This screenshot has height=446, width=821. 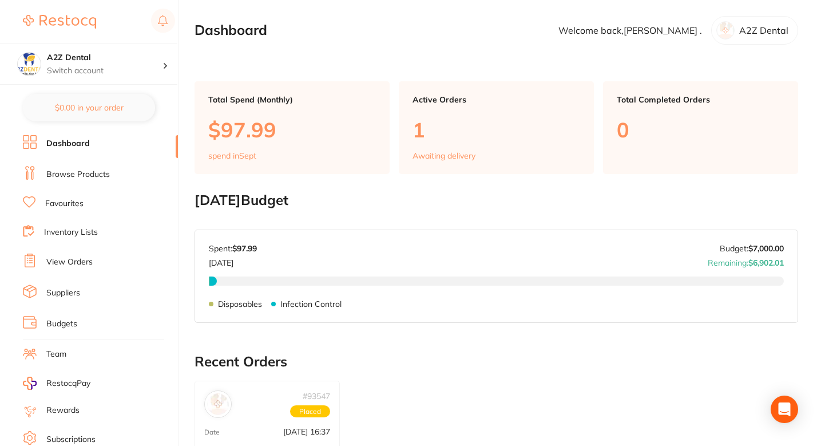 What do you see at coordinates (292, 100) in the screenshot?
I see `p: Total Spend (Monthly)` at bounding box center [292, 100].